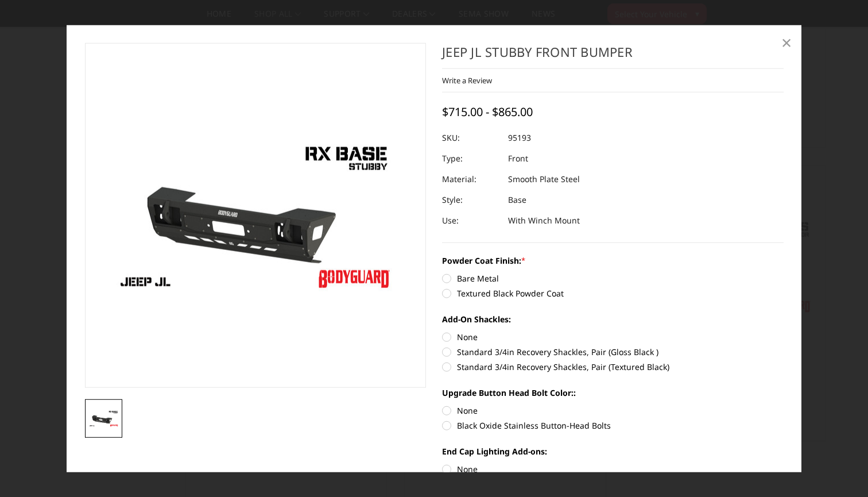  What do you see at coordinates (517, 200) in the screenshot?
I see `dd: Base` at bounding box center [517, 200].